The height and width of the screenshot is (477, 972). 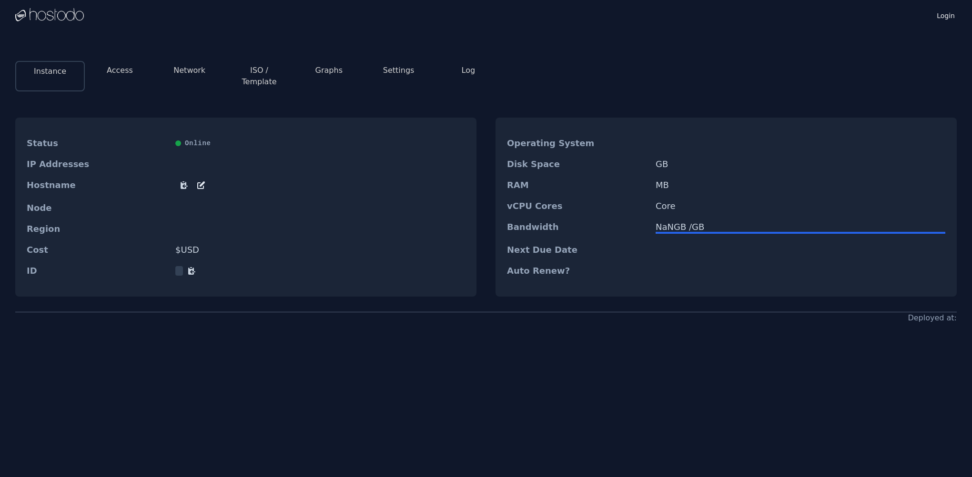 What do you see at coordinates (946, 15) in the screenshot?
I see `a: Login` at bounding box center [946, 15].